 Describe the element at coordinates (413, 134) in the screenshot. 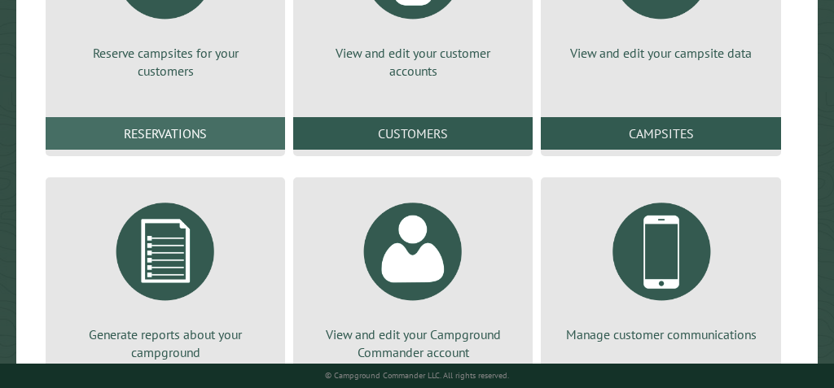

I see `a: Customers` at that location.